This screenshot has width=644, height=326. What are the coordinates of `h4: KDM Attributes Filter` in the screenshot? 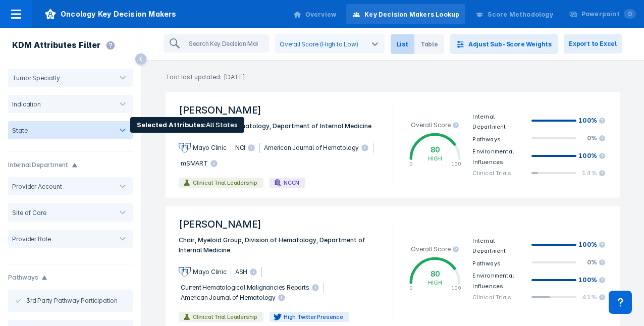 It's located at (56, 45).